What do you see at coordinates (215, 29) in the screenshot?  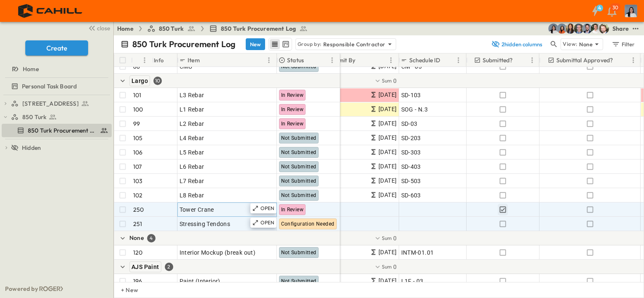 I see `nav: breadcrumbs` at bounding box center [215, 29].